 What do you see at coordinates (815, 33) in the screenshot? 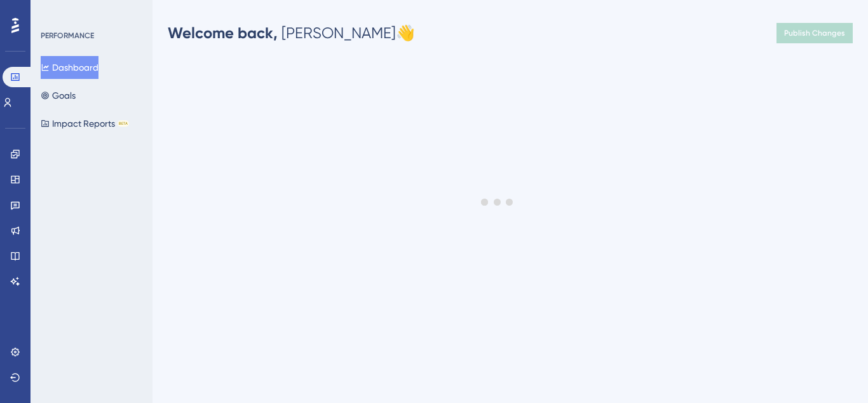
I see `button: Publish Changes` at bounding box center [815, 33].